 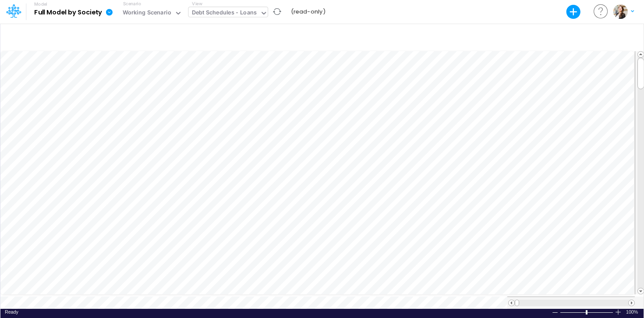 I want to click on label: Model, so click(x=41, y=4).